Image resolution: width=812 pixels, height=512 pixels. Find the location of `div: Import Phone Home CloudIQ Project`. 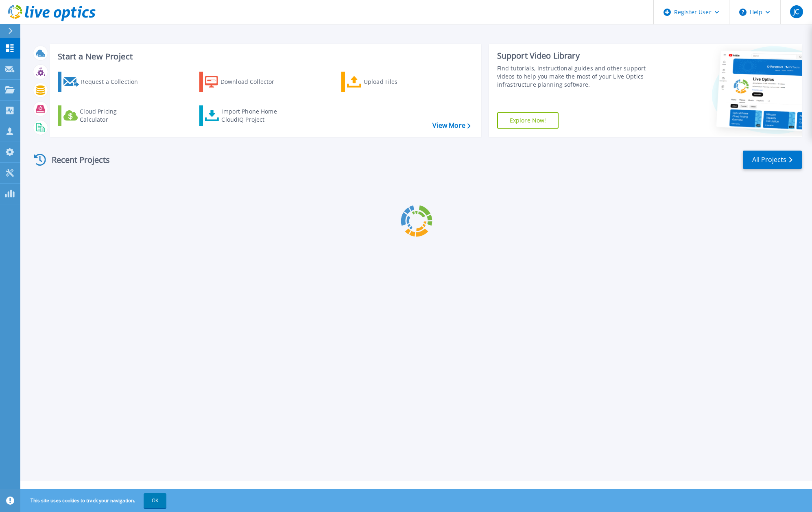

div: Import Phone Home CloudIQ Project is located at coordinates (253, 115).